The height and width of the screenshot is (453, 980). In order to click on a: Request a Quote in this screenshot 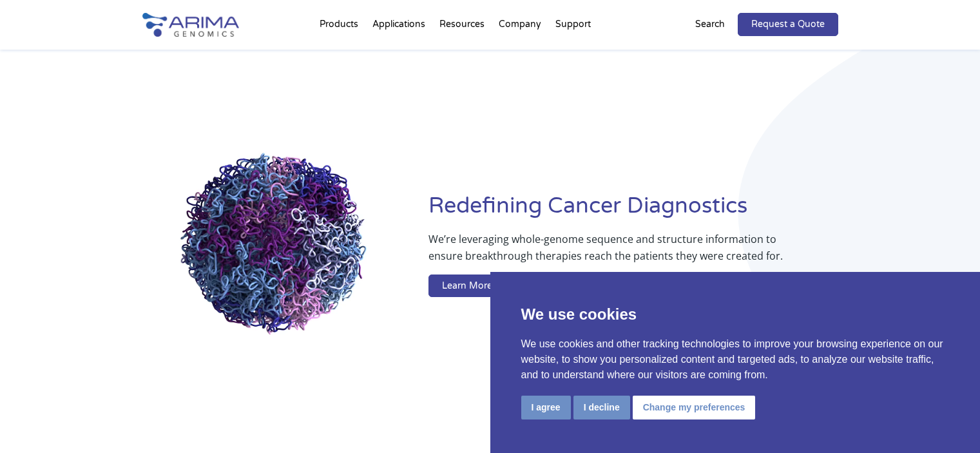, I will do `click(788, 25)`.